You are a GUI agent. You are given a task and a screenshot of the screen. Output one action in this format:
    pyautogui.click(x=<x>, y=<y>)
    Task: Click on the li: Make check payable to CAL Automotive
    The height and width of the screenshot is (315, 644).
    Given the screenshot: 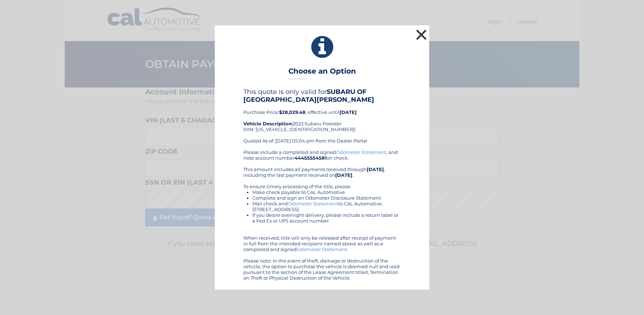 What is the action you would take?
    pyautogui.click(x=326, y=192)
    